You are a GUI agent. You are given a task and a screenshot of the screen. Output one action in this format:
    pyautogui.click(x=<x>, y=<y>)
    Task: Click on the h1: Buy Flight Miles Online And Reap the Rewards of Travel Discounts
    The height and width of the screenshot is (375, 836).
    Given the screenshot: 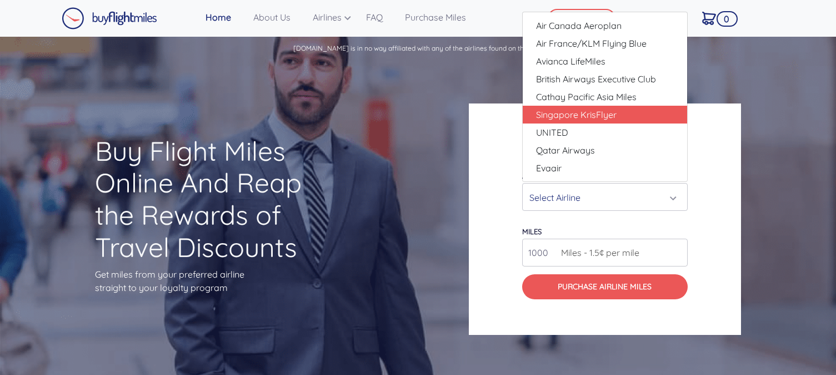 What is the action you would take?
    pyautogui.click(x=209, y=199)
    